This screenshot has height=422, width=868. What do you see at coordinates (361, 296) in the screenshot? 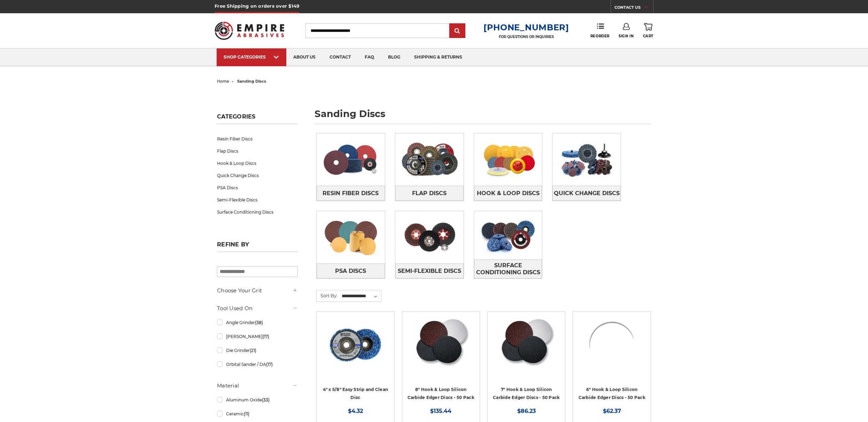
I see `select: Sort By:` at bounding box center [361, 296].